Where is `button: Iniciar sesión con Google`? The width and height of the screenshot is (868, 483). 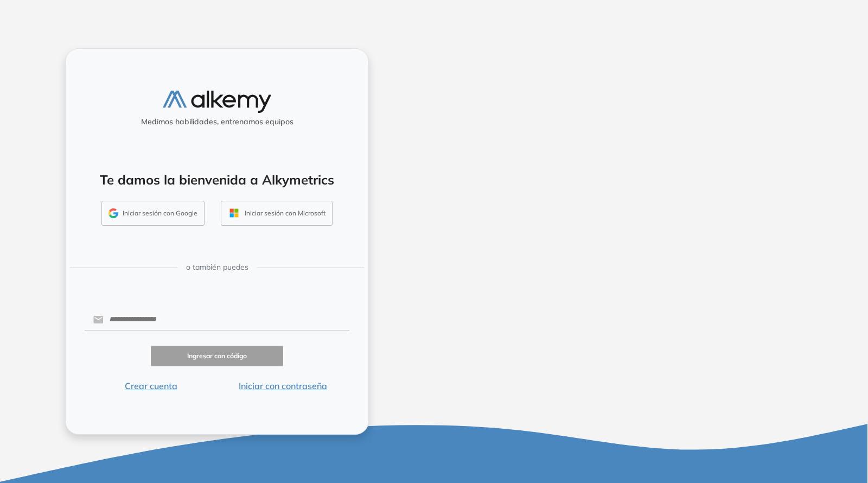
button: Iniciar sesión con Google is located at coordinates (153, 214).